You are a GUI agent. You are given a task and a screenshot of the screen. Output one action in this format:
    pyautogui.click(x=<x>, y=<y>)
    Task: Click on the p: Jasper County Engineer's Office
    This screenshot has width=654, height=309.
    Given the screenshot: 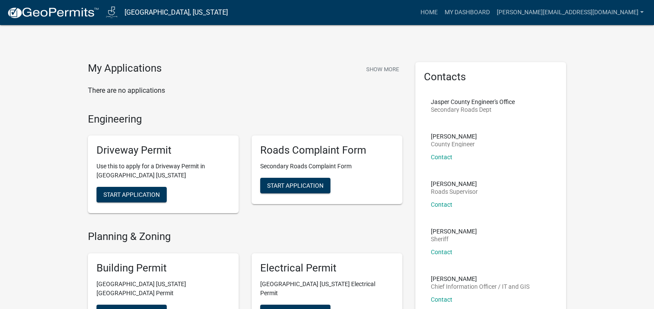 What is the action you would take?
    pyautogui.click(x=473, y=102)
    